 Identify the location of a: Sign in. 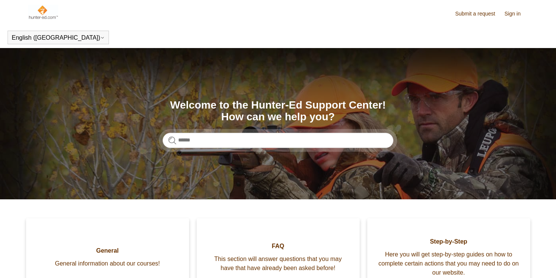
(516, 14).